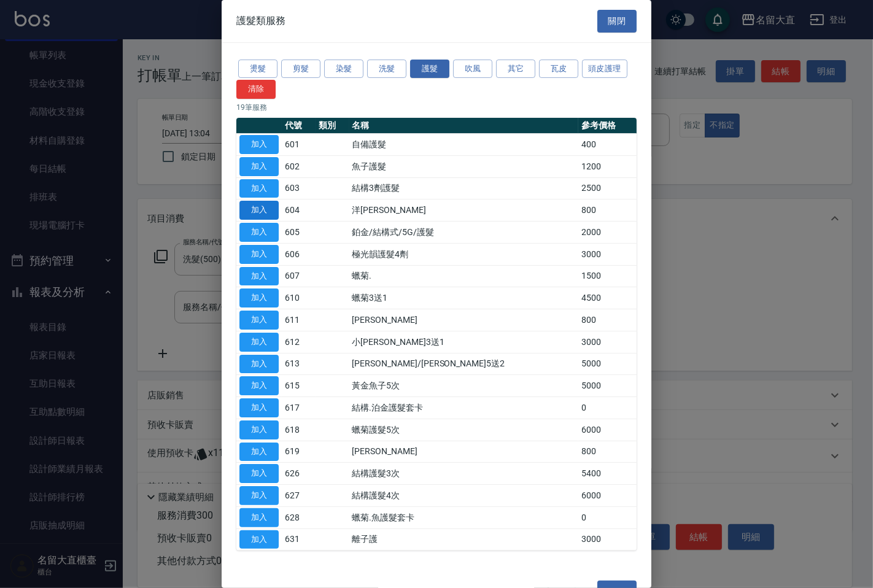 The height and width of the screenshot is (588, 873). Describe the element at coordinates (258, 69) in the screenshot. I see `button: 燙髮` at that location.